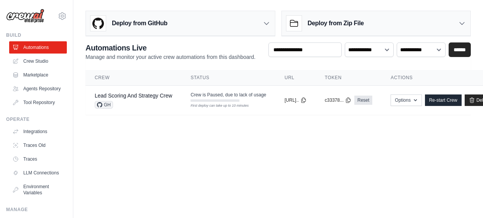 This screenshot has height=218, width=483. What do you see at coordinates (38, 89) in the screenshot?
I see `a: Agents Repository` at bounding box center [38, 89].